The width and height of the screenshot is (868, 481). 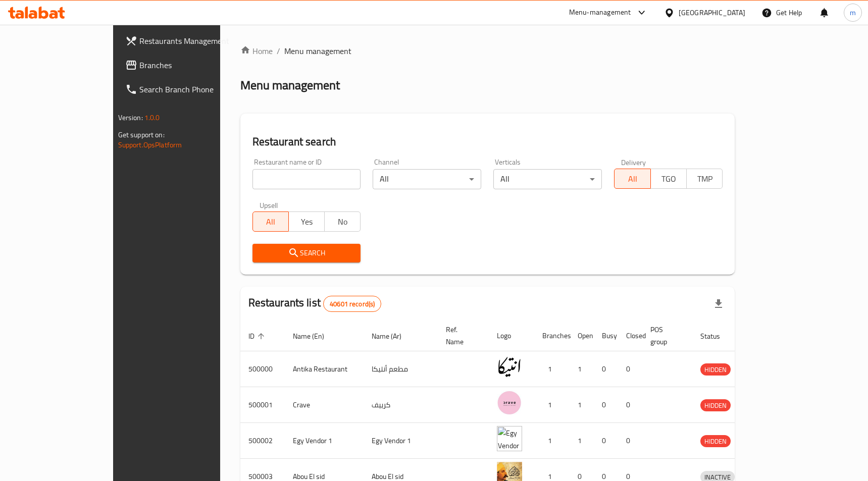 I want to click on button: Yes, so click(x=307, y=222).